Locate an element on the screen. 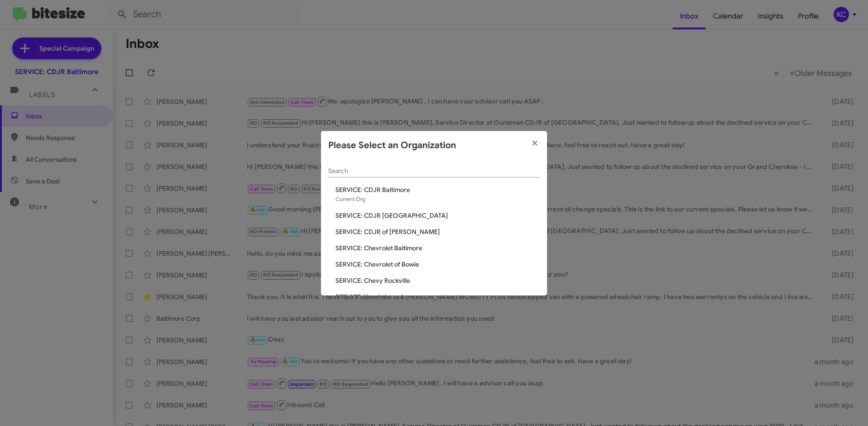 Image resolution: width=868 pixels, height=426 pixels. h2: Please Select an Organization is located at coordinates (392, 146).